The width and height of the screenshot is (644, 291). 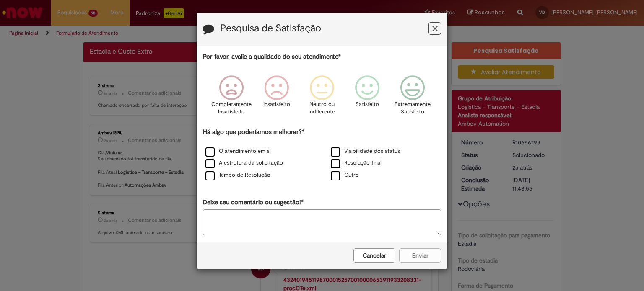 I want to click on label: Visibilidade dos status, so click(x=365, y=151).